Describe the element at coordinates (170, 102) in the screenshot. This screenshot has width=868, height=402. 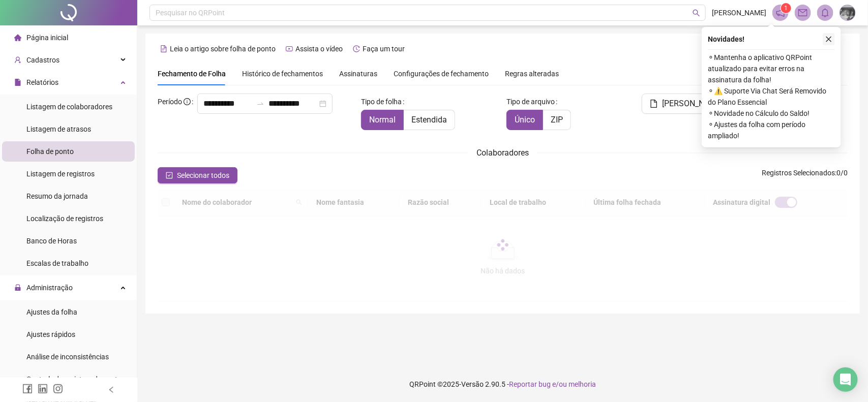
I see `span: Período` at that location.